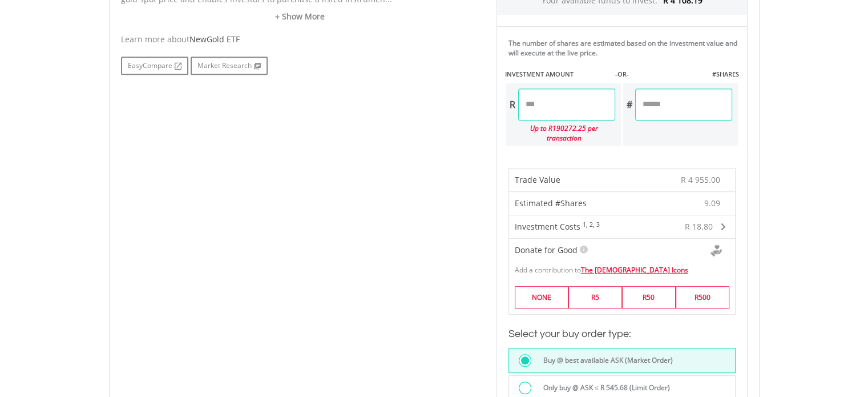  What do you see at coordinates (547, 226) in the screenshot?
I see `span: Investment Costs` at bounding box center [547, 226].